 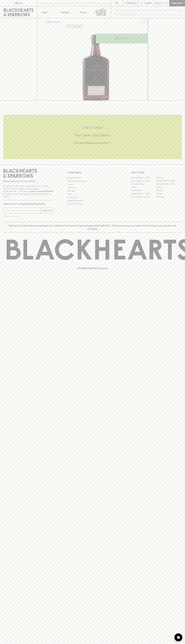 What do you see at coordinates (93, 173) in the screenshot?
I see `p: OTHER AREAS` at bounding box center [93, 173].